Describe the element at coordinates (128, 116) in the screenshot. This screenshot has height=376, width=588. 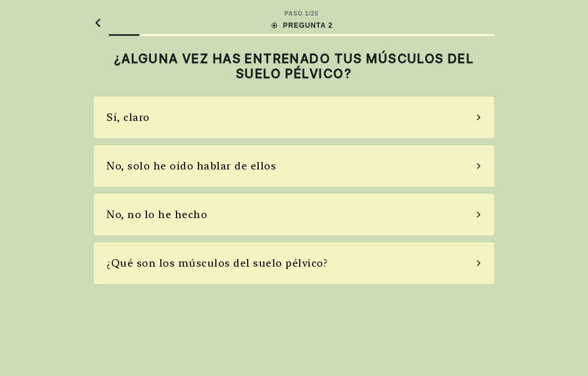
I see `div: Sí, claro` at that location.